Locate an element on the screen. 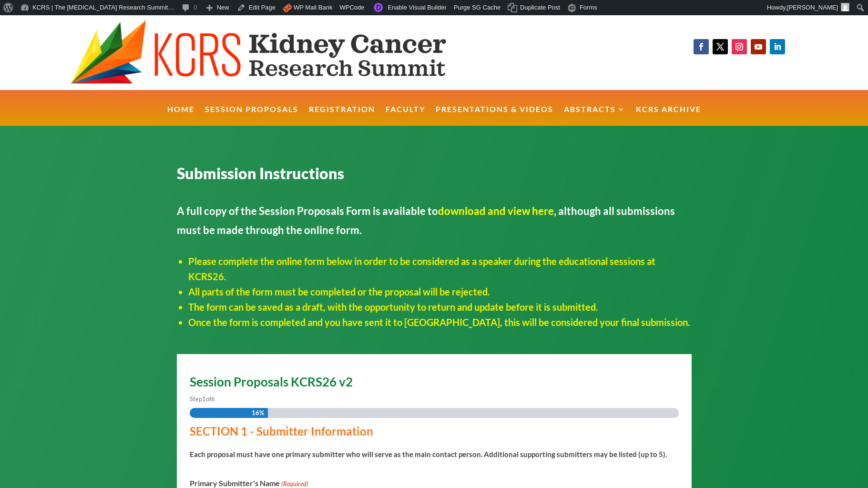 Image resolution: width=868 pixels, height=488 pixels. a: Presentations & Videos is located at coordinates (494, 116).